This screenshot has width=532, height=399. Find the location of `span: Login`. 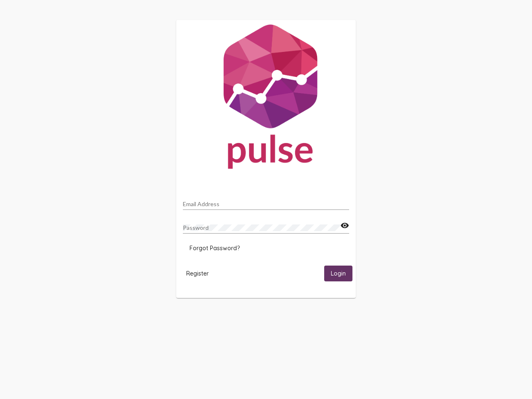

span: Login is located at coordinates (339, 274).